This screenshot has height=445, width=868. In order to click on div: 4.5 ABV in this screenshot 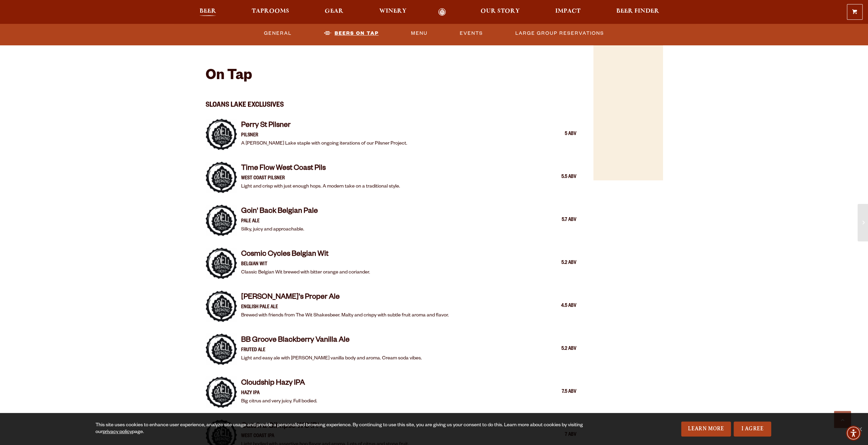, I will do `click(559, 306)`.